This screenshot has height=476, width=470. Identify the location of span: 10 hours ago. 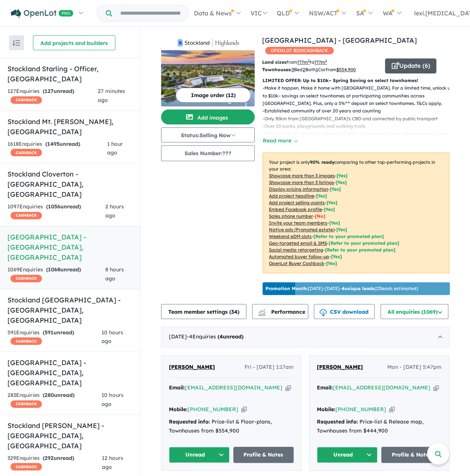
(112, 400).